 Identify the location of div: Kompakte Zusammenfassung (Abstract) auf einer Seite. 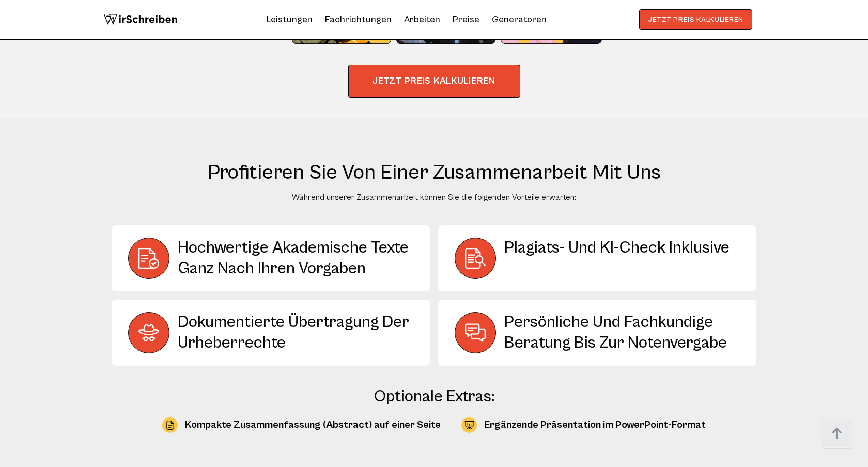
(312, 425).